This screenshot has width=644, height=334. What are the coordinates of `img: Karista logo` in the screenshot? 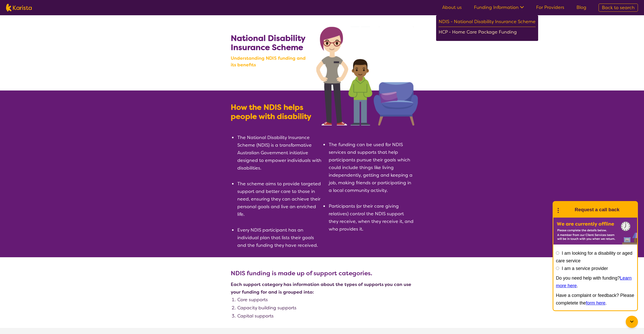 It's located at (19, 8).